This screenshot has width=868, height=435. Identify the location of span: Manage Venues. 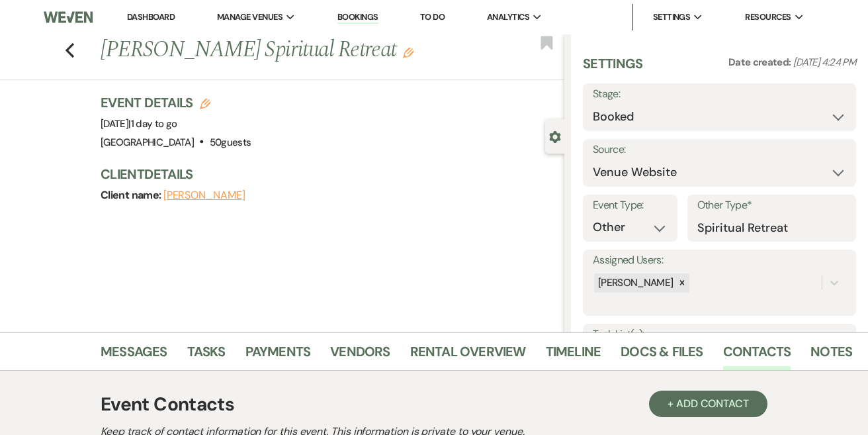
(250, 18).